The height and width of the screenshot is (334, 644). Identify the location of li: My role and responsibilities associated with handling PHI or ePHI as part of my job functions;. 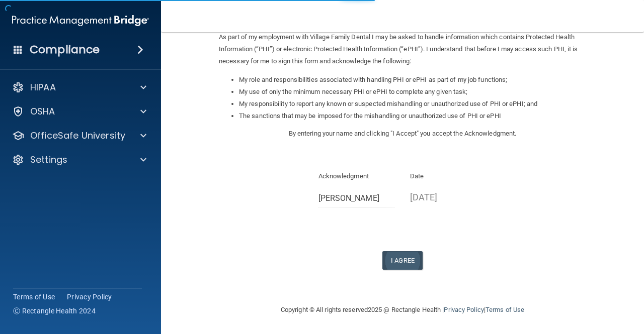
(412, 80).